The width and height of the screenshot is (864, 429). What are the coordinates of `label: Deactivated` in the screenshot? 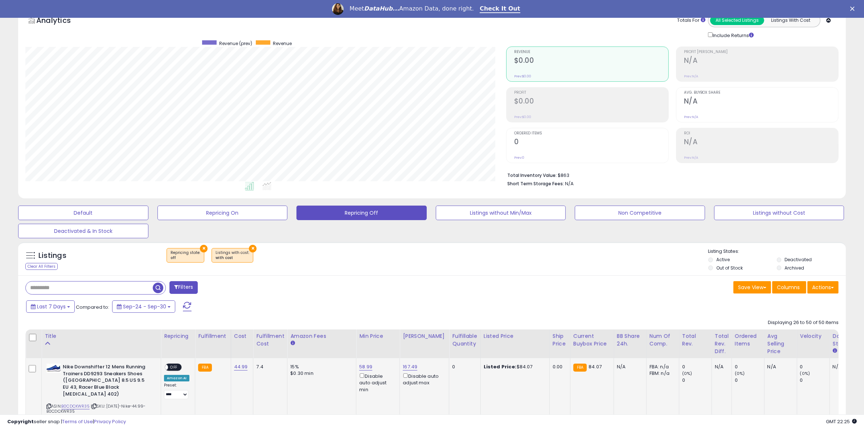 It's located at (799, 259).